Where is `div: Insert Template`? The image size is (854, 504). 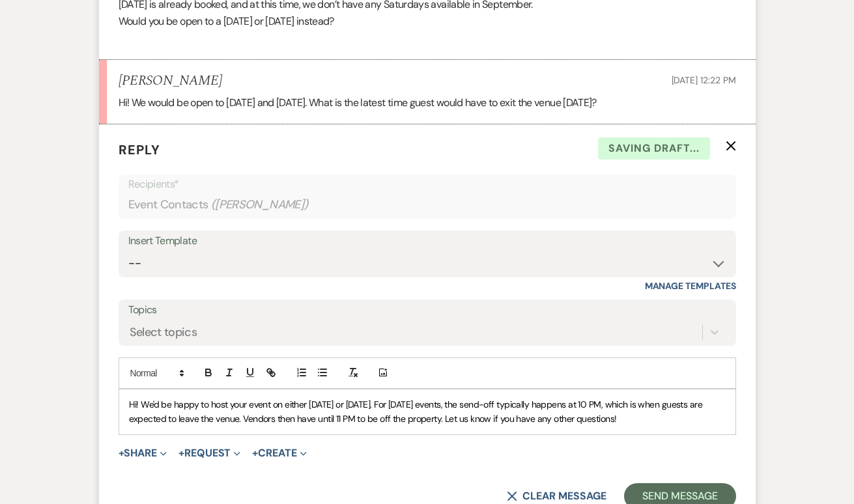
div: Insert Template is located at coordinates (427, 241).